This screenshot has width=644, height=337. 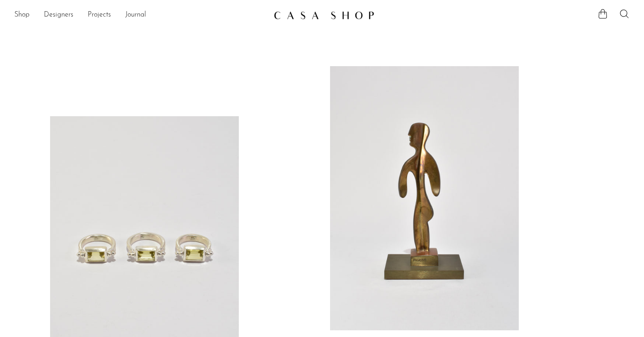 I want to click on nav: Desktop navigation, so click(x=140, y=15).